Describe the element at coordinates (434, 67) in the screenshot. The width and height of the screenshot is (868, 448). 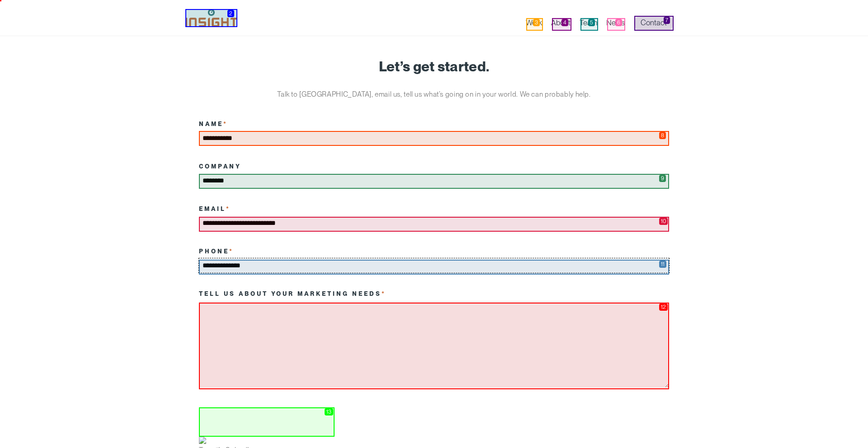
I see `h1: Let’s get started.` at that location.